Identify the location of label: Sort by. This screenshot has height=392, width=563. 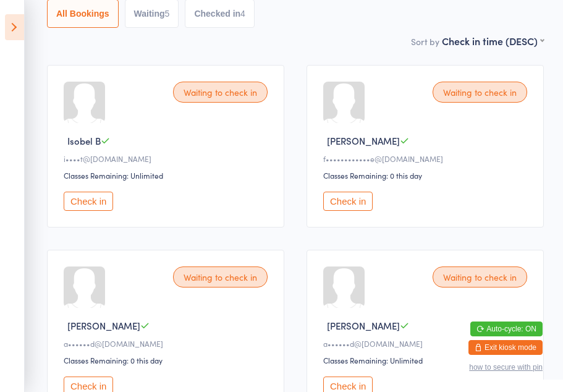
(426, 41).